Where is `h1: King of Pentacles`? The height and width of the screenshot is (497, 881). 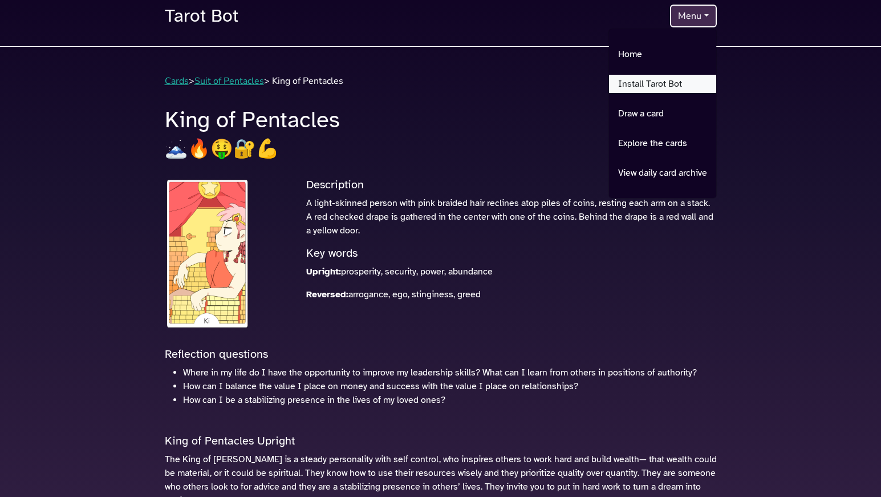
h1: King of Pentacles is located at coordinates (441, 120).